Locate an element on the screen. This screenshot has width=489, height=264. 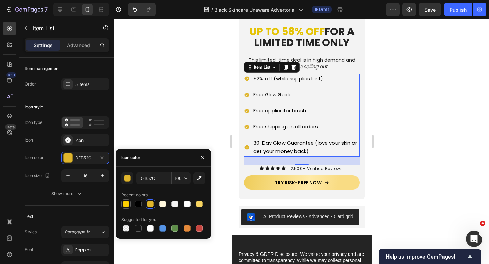
div: Item management is located at coordinates (42, 69).